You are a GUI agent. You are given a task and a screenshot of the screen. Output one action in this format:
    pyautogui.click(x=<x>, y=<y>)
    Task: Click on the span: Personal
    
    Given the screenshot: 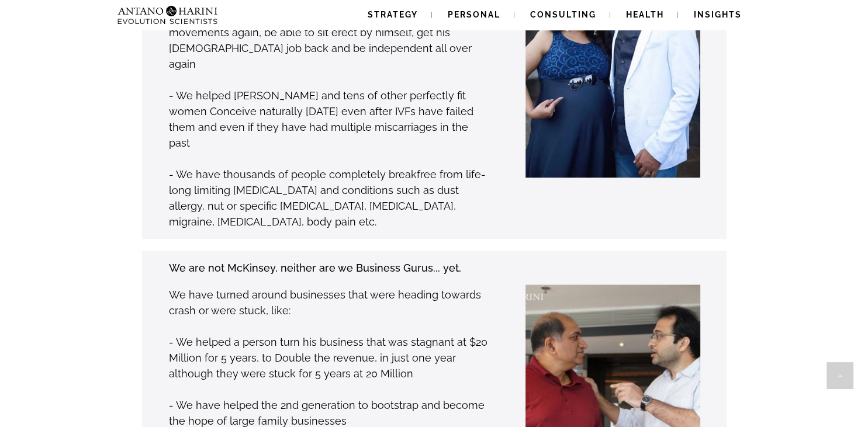 What is the action you would take?
    pyautogui.click(x=474, y=14)
    